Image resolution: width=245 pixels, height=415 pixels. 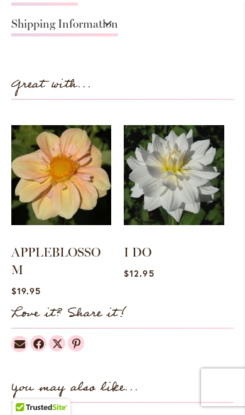 I want to click on a: Dahlias on Pinterest, so click(x=76, y=343).